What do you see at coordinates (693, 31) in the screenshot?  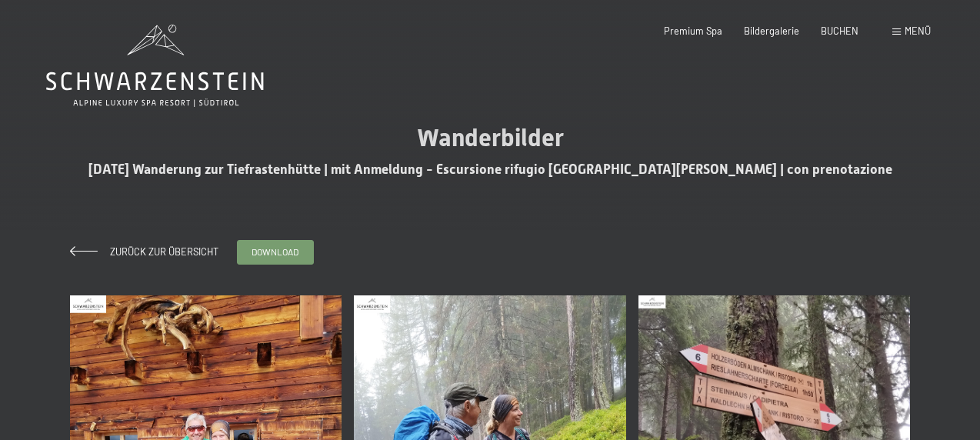 I see `span: Premium Spa` at bounding box center [693, 31].